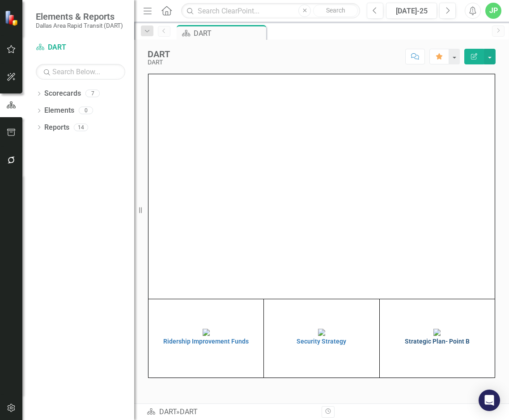 This screenshot has width=509, height=420. Describe the element at coordinates (57, 127) in the screenshot. I see `a: Reports` at that location.